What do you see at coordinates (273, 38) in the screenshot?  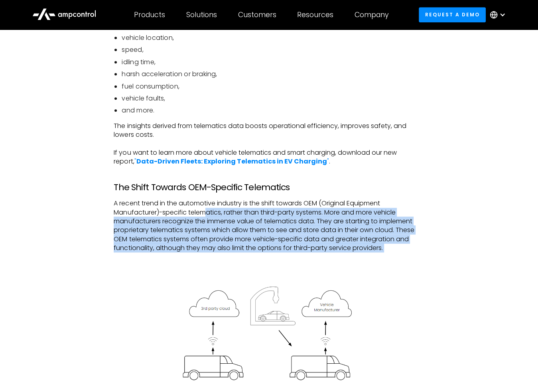 I see `li: vehicle location,` at bounding box center [273, 38].